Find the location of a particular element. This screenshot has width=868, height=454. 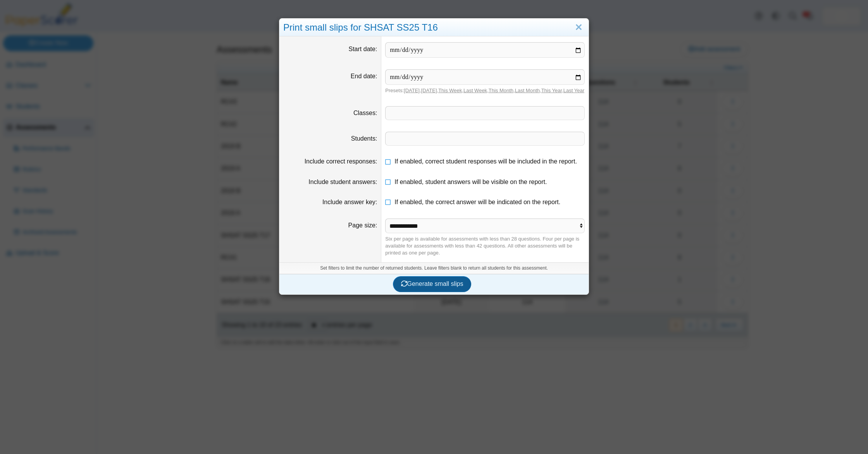

a: Last Month is located at coordinates (527, 90).